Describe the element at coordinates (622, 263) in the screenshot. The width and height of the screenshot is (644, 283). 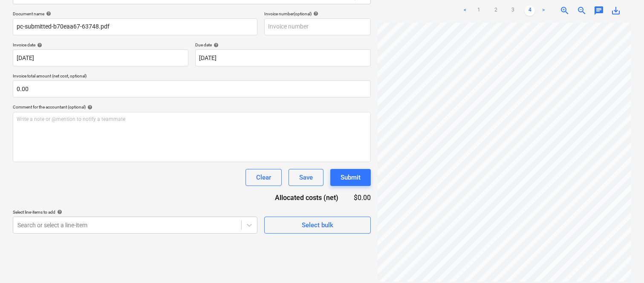
I see `div: Chat Widget` at that location.